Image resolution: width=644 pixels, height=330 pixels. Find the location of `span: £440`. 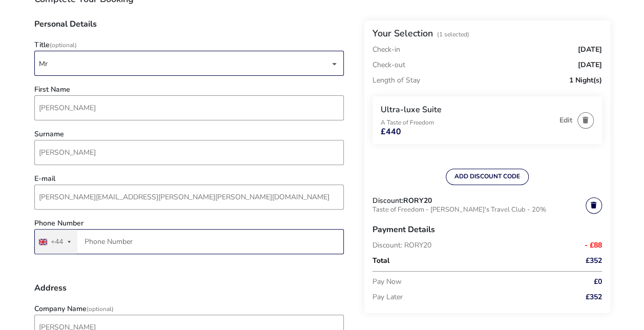

span: £440 is located at coordinates (391, 132).